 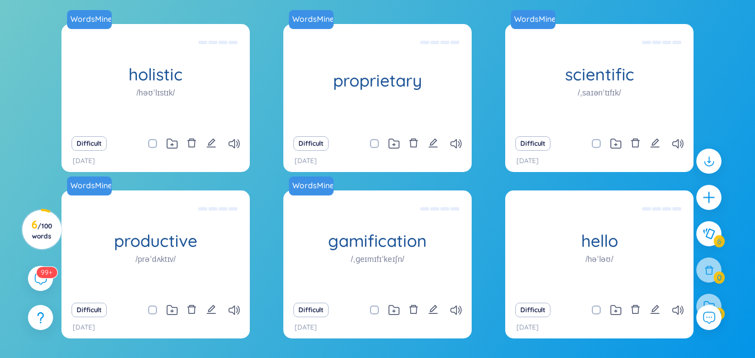 I want to click on h1: /həˈləʊ/, so click(x=600, y=259).